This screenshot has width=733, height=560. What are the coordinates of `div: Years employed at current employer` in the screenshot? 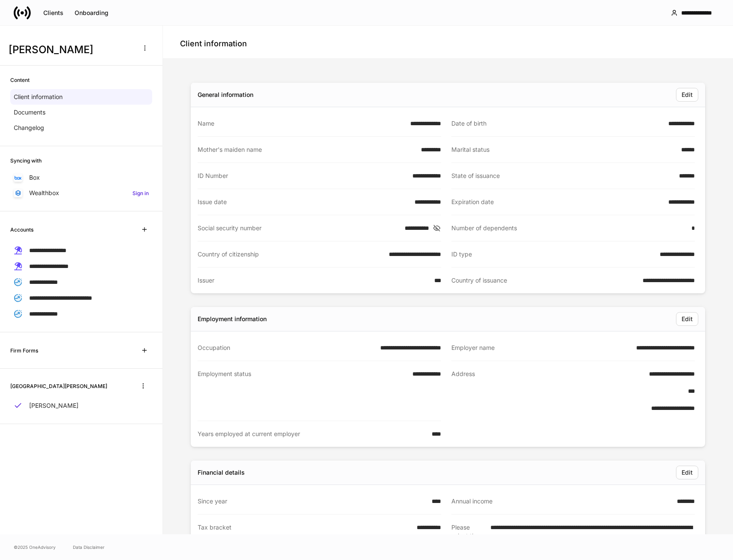 It's located at (312, 434).